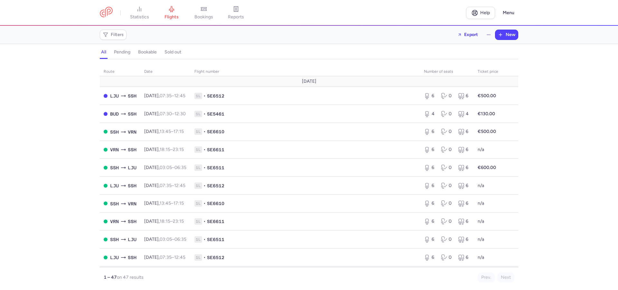  Describe the element at coordinates (430, 114) in the screenshot. I see `div: 4` at that location.